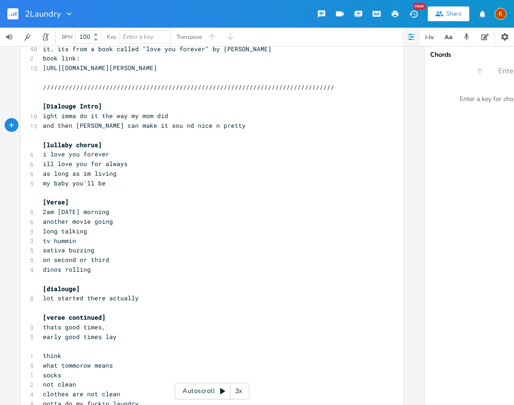 This screenshot has height=405, width=514. I want to click on span: [lullaby chorus], so click(72, 145).